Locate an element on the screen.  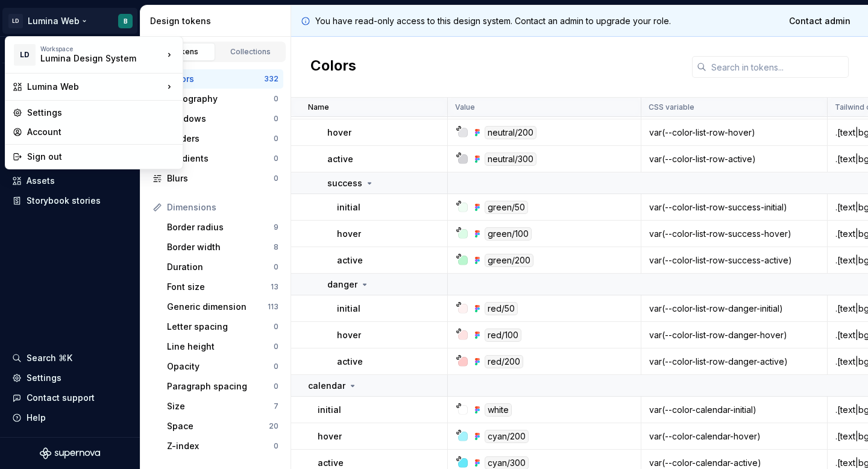
div: LD is located at coordinates (25, 54).